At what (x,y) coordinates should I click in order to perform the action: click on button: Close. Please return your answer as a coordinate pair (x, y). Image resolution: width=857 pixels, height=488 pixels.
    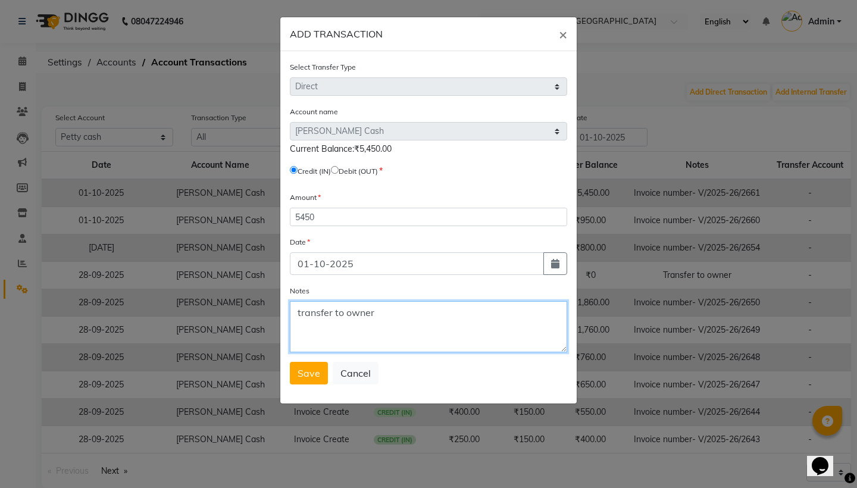
    Looking at the image, I should click on (563, 34).